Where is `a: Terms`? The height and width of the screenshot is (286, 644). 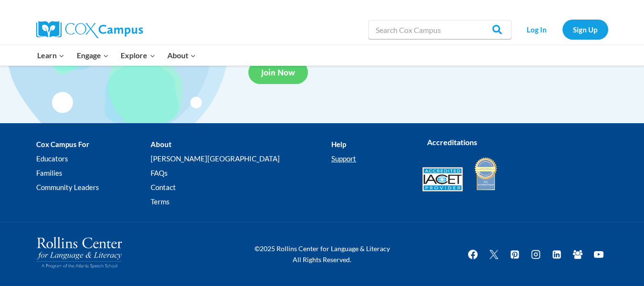 a: Terms is located at coordinates (241, 202).